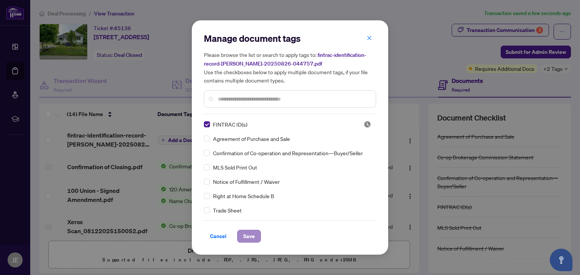 This screenshot has height=275, width=580. I want to click on span: MLS Sold Print Out, so click(235, 168).